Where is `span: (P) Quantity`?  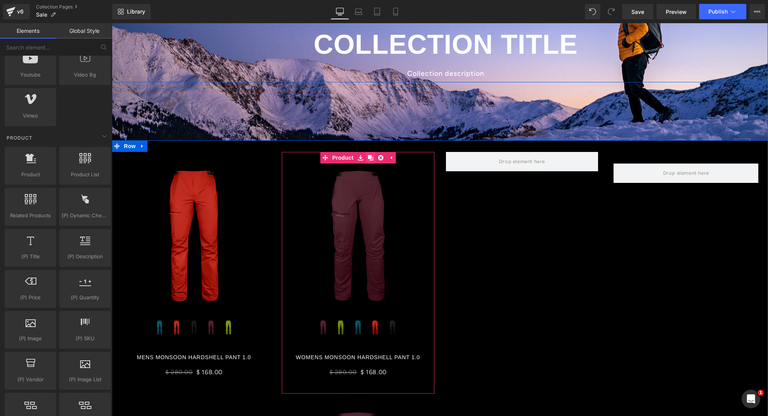
span: (P) Quantity is located at coordinates (85, 298).